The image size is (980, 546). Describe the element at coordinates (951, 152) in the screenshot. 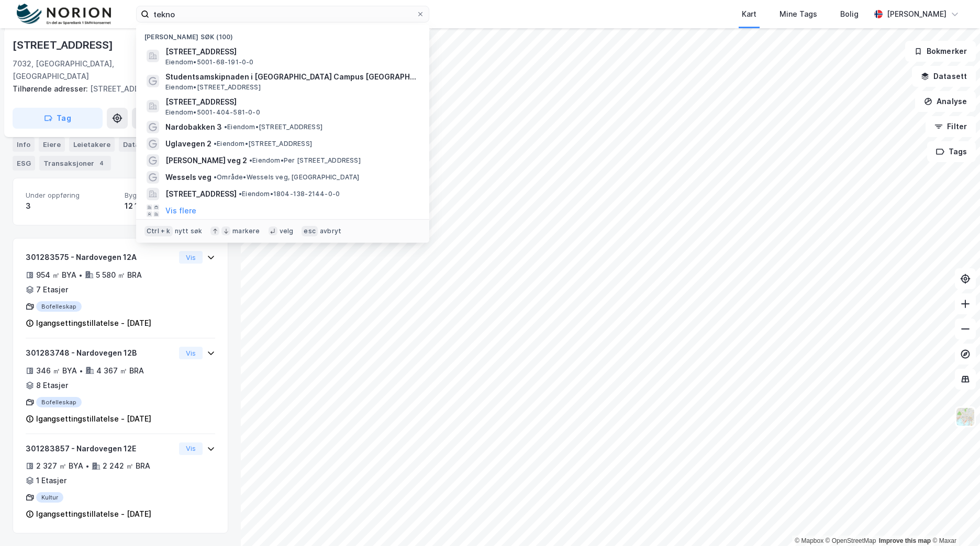

I see `button: Tags` at that location.